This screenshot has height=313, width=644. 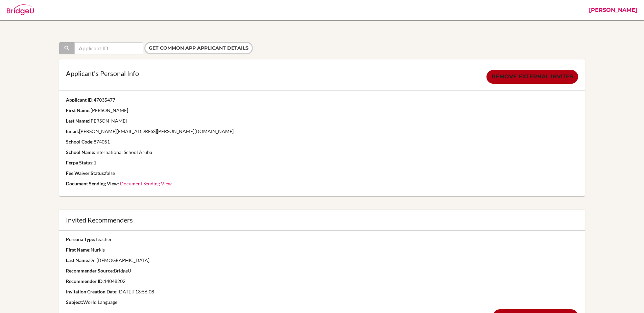 I want to click on p: Nurkis, so click(x=322, y=250).